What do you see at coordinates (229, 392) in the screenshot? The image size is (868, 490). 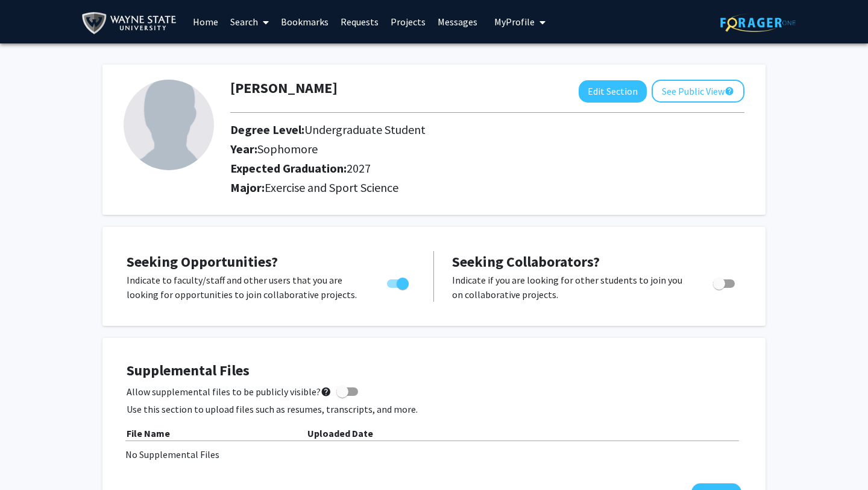 I see `span: Allow supplemental files to be publicly visible?` at bounding box center [229, 392].